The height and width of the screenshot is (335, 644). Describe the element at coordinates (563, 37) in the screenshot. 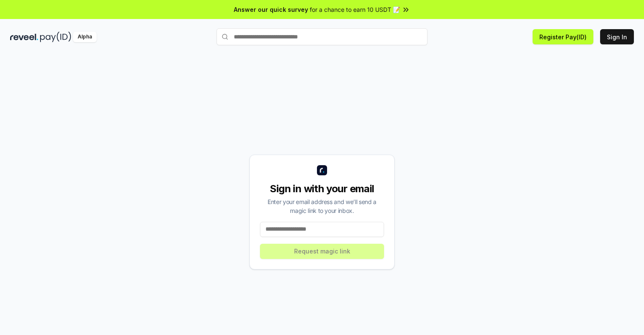

I see `button: Register Pay(ID)` at that location.